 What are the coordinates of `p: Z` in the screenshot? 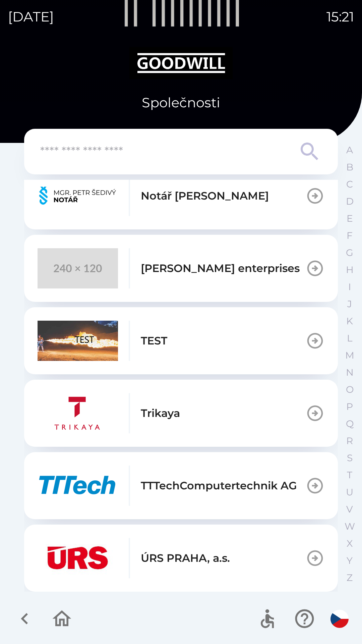 It's located at (349, 578).